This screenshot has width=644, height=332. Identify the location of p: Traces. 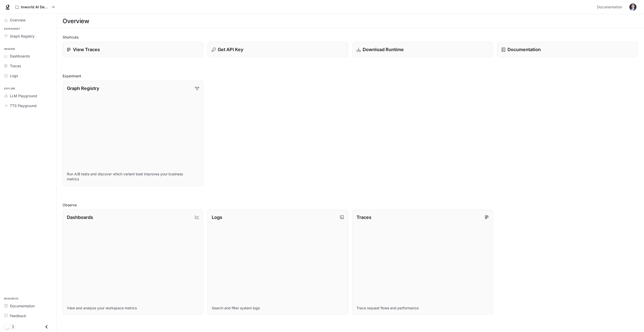
(364, 217).